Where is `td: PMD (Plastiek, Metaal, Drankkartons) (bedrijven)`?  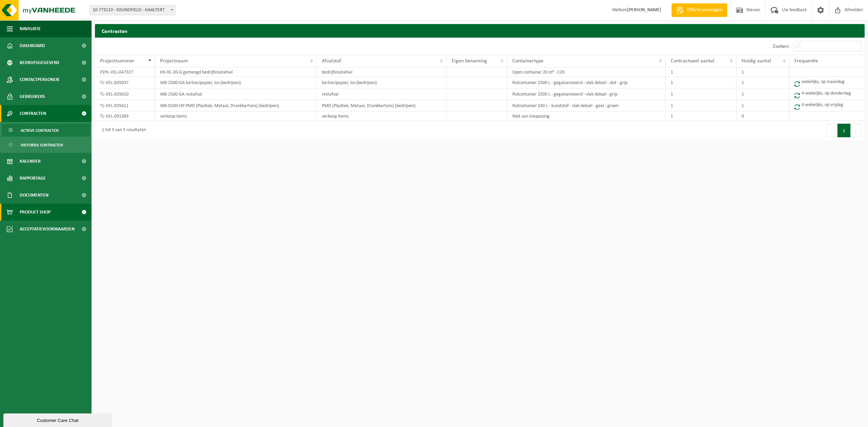 td: PMD (Plastiek, Metaal, Drankkartons) (bedrijven) is located at coordinates (381, 106).